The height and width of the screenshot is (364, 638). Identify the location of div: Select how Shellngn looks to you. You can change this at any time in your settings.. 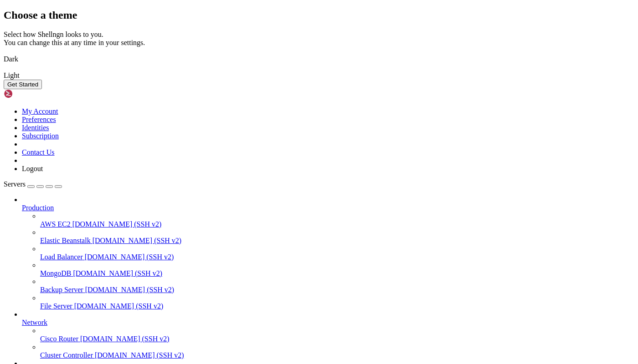
(319, 39).